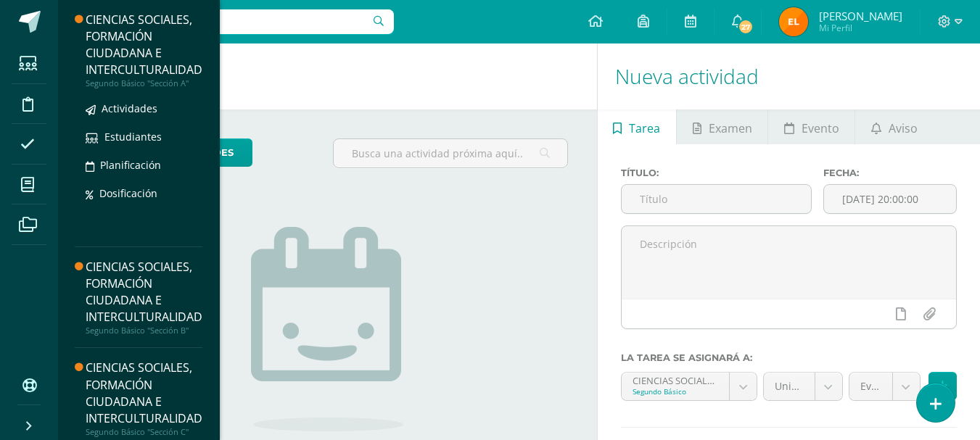  I want to click on a: Aviso, so click(894, 127).